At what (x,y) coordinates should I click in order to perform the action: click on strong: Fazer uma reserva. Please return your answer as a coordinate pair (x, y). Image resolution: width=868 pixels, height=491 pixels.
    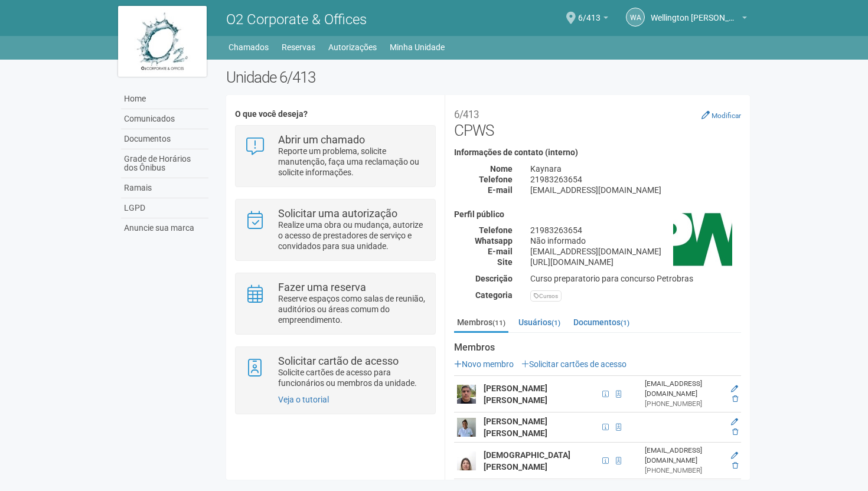
    Looking at the image, I should click on (322, 287).